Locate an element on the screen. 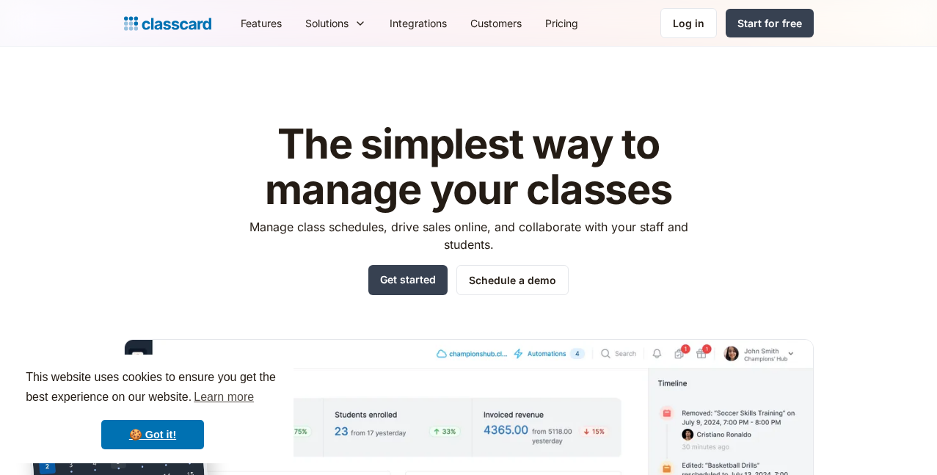 This screenshot has height=475, width=937. p: Manage class schedules, drive sales online, and collaborate with your staff and students. is located at coordinates (468, 235).